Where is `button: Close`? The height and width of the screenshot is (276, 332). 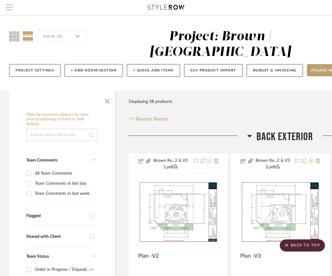 button: Close is located at coordinates (107, 100).